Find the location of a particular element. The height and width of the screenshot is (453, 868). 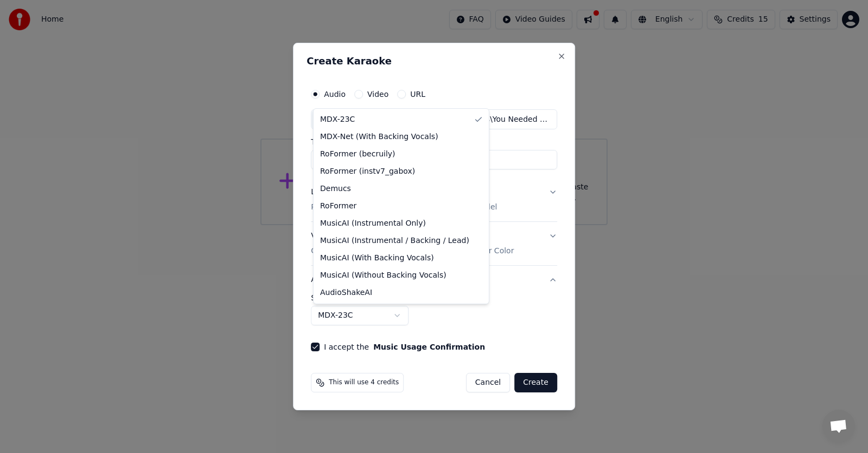

span: Demucs is located at coordinates (335, 190).